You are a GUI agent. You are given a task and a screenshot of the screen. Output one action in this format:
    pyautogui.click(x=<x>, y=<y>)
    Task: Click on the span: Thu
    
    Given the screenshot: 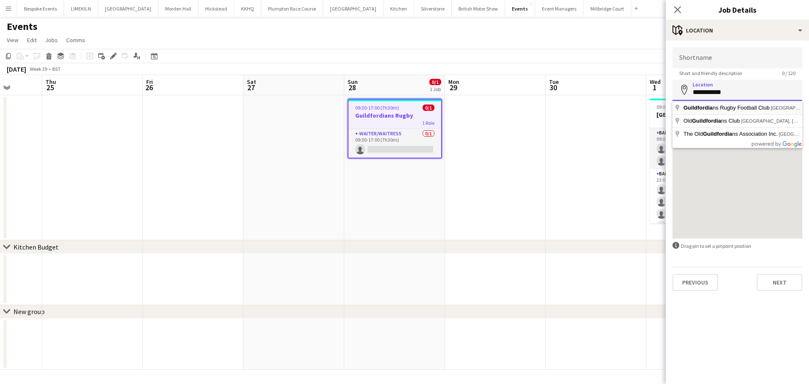 What is the action you would take?
    pyautogui.click(x=51, y=82)
    